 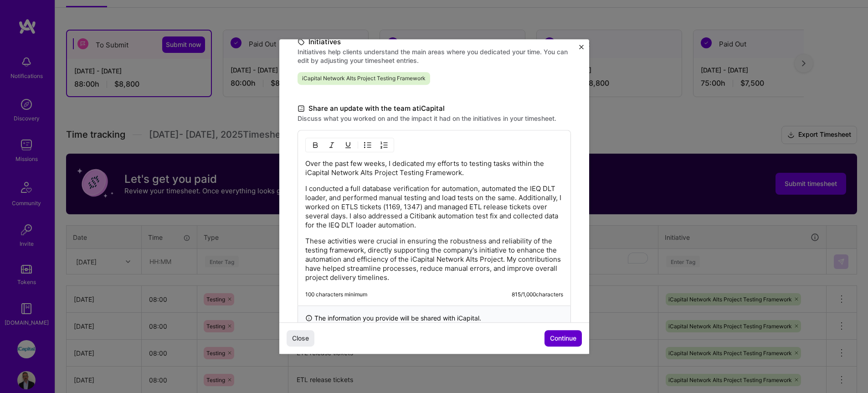 I want to click on img: OL, so click(x=384, y=145).